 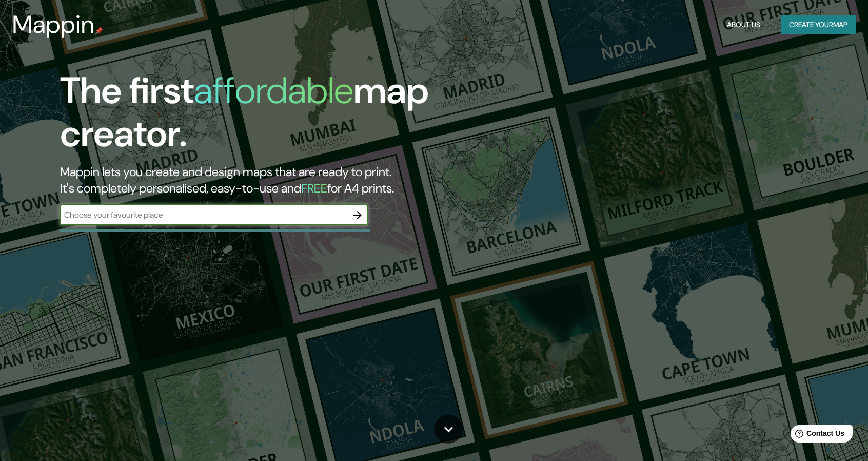 What do you see at coordinates (204, 215) in the screenshot?
I see `input: Choose your favourite place` at bounding box center [204, 215].